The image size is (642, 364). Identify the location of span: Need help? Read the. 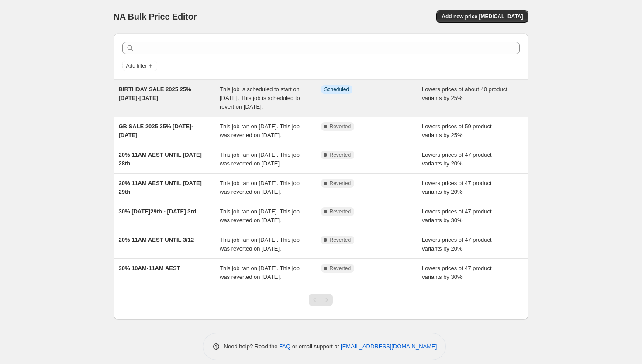
(251, 346).